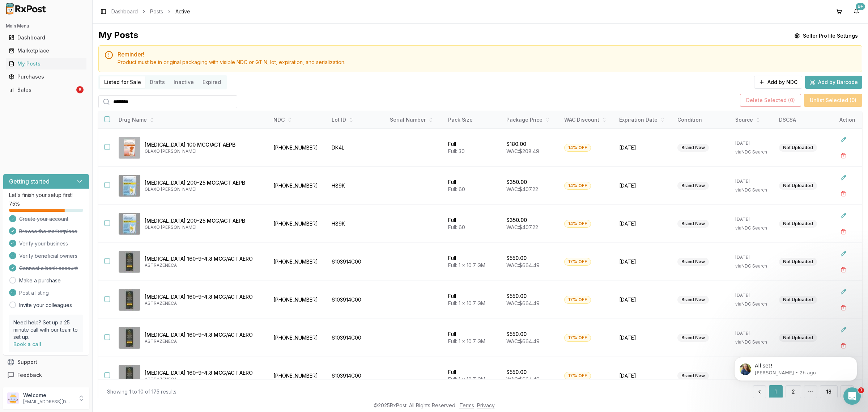 The image size is (868, 412). What do you see at coordinates (157, 12) in the screenshot?
I see `a: Posts` at bounding box center [157, 12].